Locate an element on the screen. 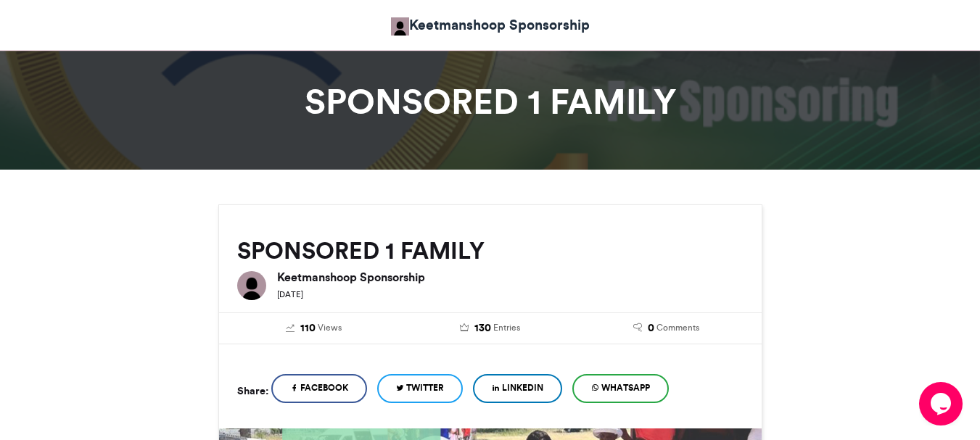 The width and height of the screenshot is (980, 440). a: 0 Comments is located at coordinates (666, 328).